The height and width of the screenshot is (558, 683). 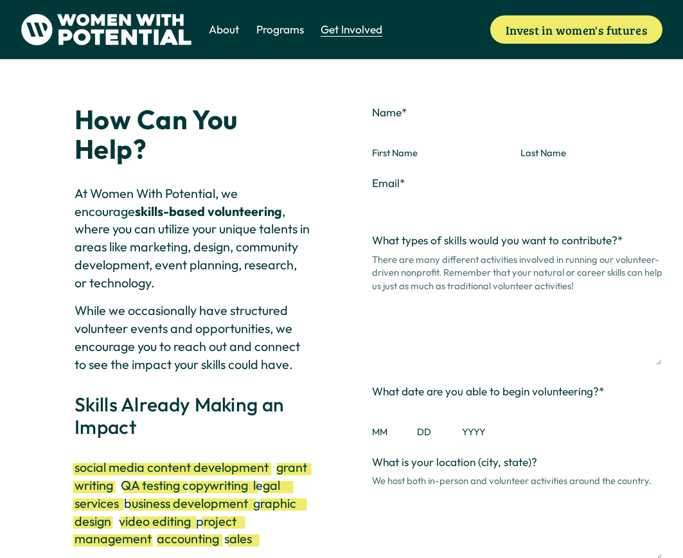 I want to click on p: While we occasionally have structured volunteer events and opportunities, we encourage you to rea..., so click(x=193, y=337).